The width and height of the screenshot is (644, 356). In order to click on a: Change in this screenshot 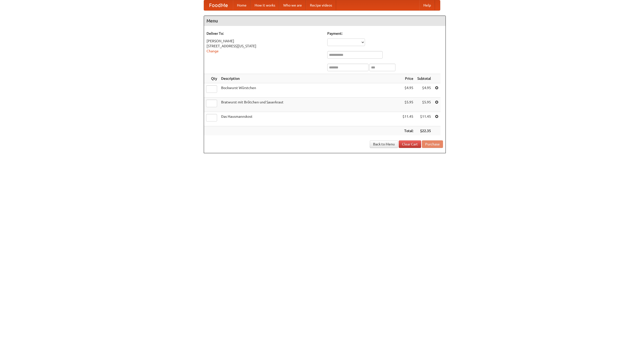, I will do `click(213, 51)`.